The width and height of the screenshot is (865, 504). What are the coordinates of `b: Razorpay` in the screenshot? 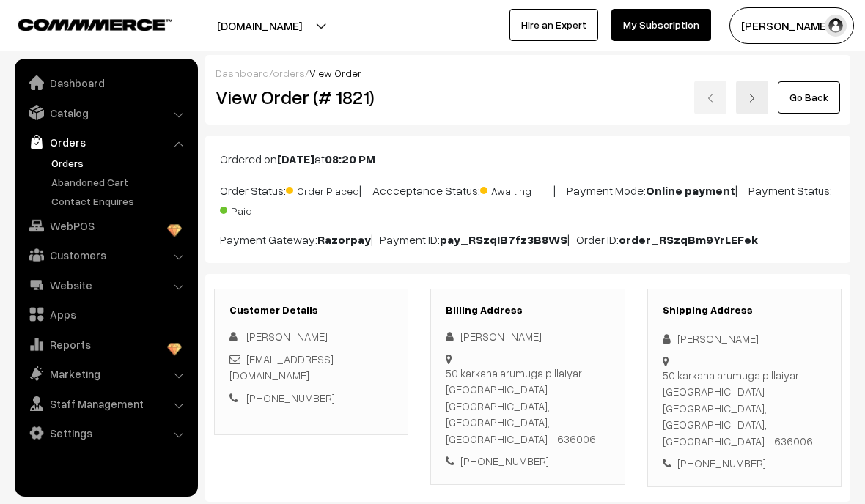 It's located at (343, 239).